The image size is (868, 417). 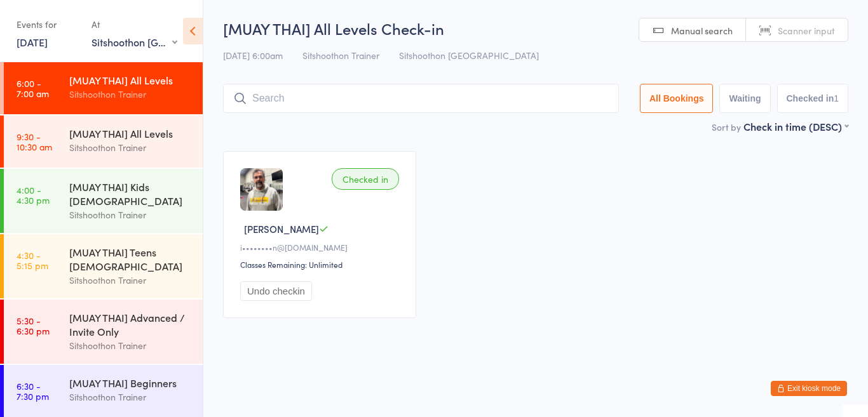 What do you see at coordinates (130, 383) in the screenshot?
I see `div: [MUAY THAI] Beginners` at bounding box center [130, 383].